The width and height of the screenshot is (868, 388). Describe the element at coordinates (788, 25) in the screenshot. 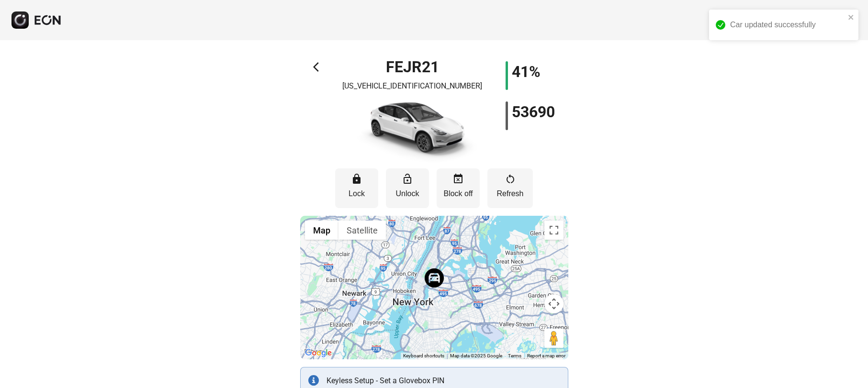

I see `div: Car updated successfully` at that location.